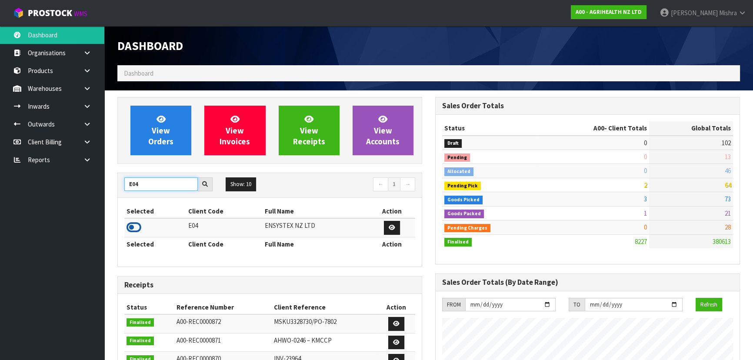  I want to click on span: 8227, so click(641, 241).